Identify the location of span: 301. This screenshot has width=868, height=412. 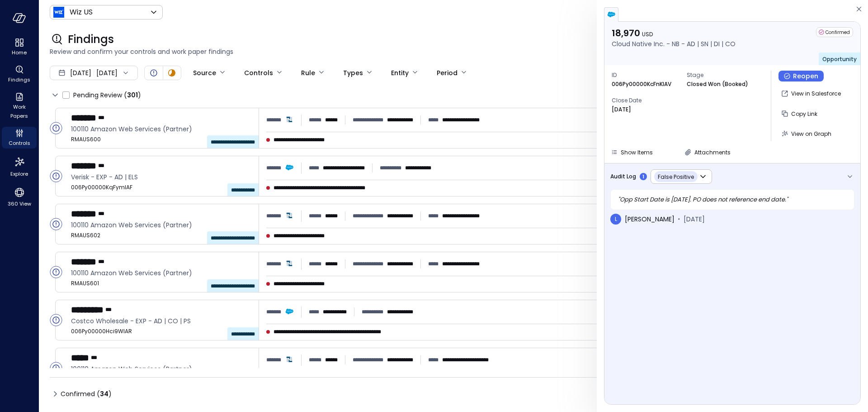
(133, 95).